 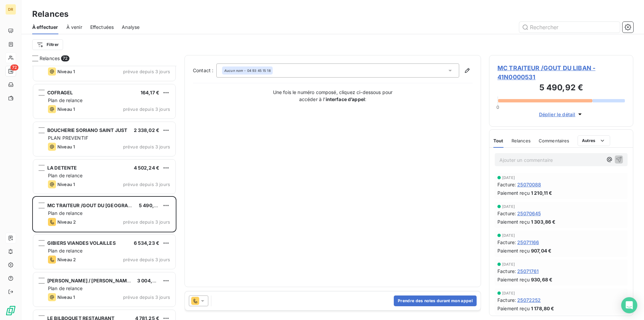 What do you see at coordinates (554, 141) in the screenshot?
I see `span: Commentaires` at bounding box center [554, 141].